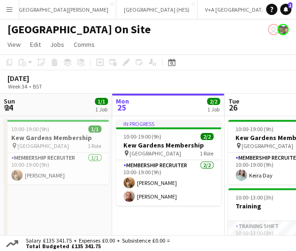 The height and width of the screenshot is (251, 296). What do you see at coordinates (121, 107) in the screenshot?
I see `span: 25` at bounding box center [121, 107].